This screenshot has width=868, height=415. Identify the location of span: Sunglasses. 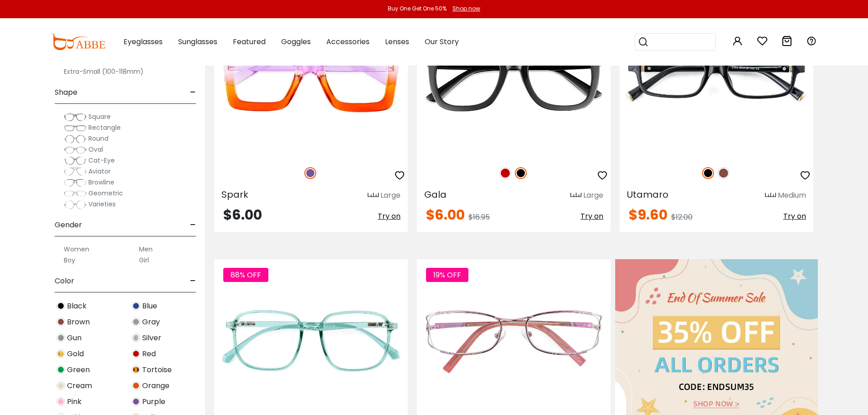
(198, 42).